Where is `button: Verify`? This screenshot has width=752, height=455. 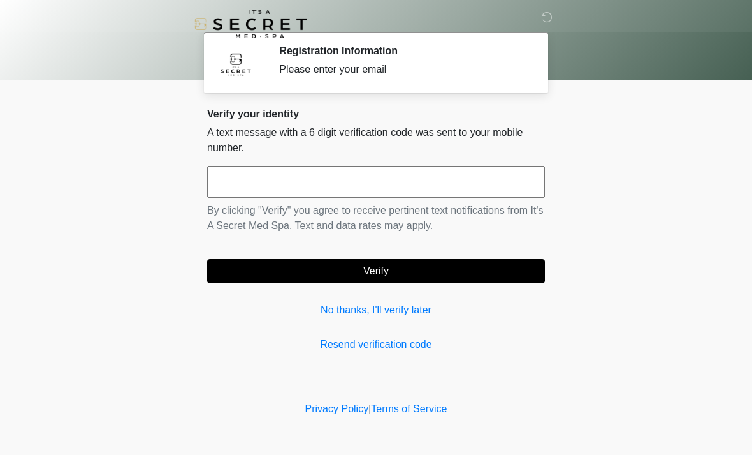
button: Verify is located at coordinates (376, 271).